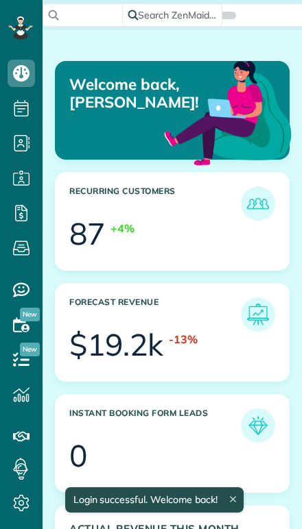 The width and height of the screenshot is (302, 529). What do you see at coordinates (155, 315) in the screenshot?
I see `h3: Forecast Revenue` at bounding box center [155, 315].